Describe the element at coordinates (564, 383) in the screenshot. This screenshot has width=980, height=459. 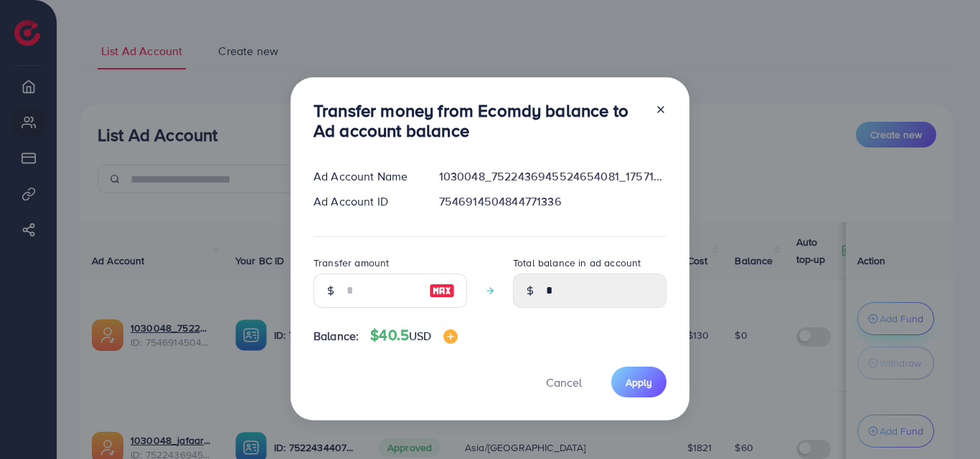
I see `span: Cancel` at that location.